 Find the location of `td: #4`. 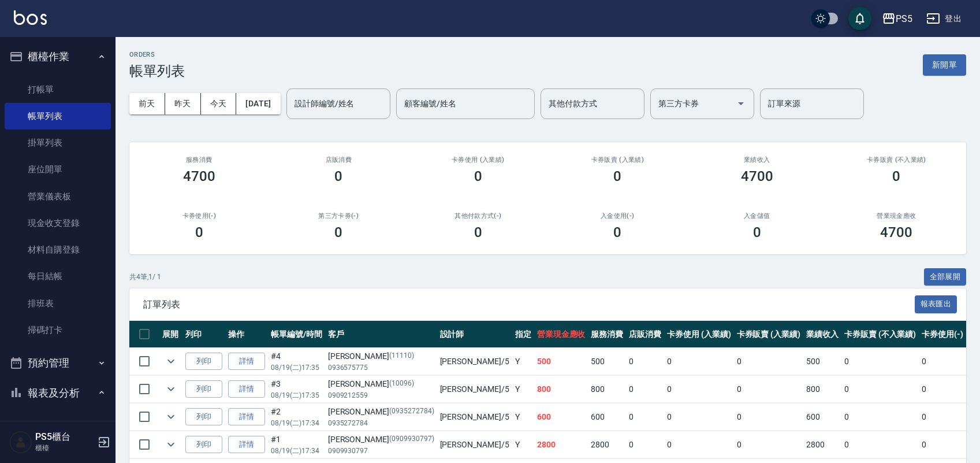

td: #4 is located at coordinates (297, 362).